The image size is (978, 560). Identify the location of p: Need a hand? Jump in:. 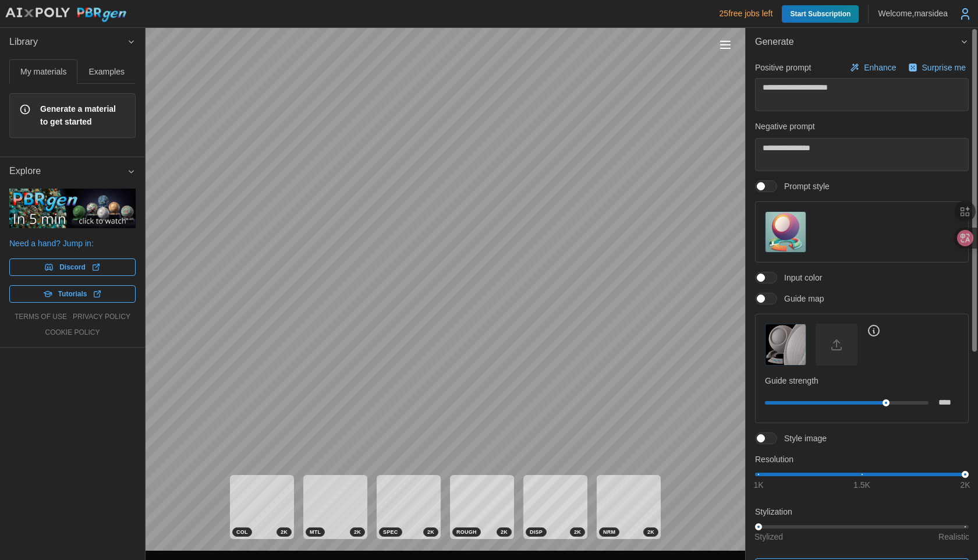
(72, 243).